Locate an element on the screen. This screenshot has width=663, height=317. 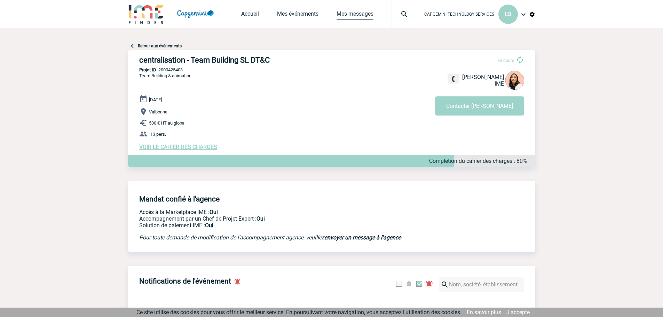
img: IME-Finder is located at coordinates (146, 14).